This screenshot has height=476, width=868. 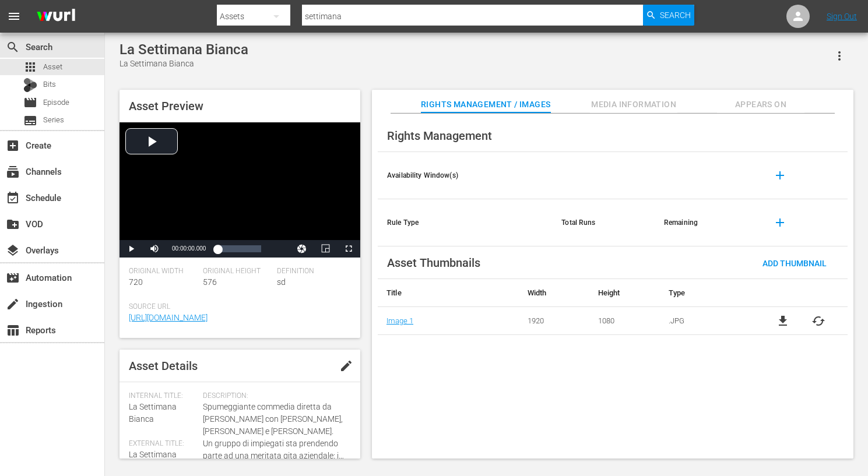 I want to click on div: Progress Bar, so click(x=239, y=249).